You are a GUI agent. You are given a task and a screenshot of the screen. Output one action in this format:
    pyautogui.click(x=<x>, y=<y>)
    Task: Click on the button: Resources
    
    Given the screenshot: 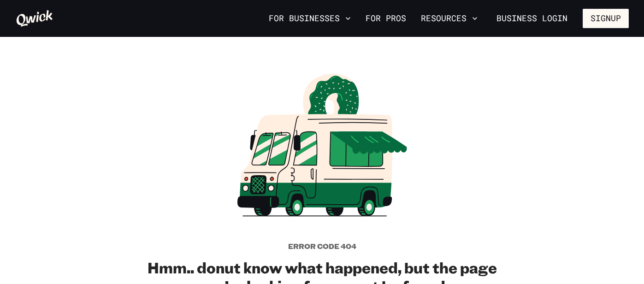 What is the action you would take?
    pyautogui.click(x=449, y=19)
    